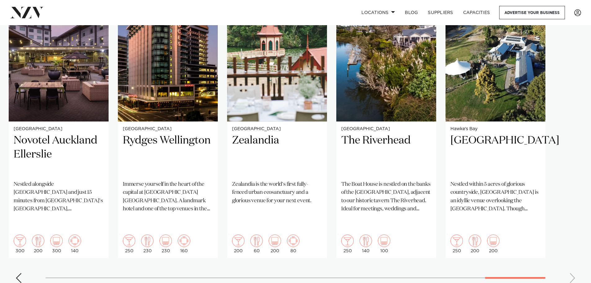 This screenshot has height=283, width=591. I want to click on p: Zealandia is the world's first fully-fenced urban ecosanctuary and a glorious venue for your next..., so click(277, 192).